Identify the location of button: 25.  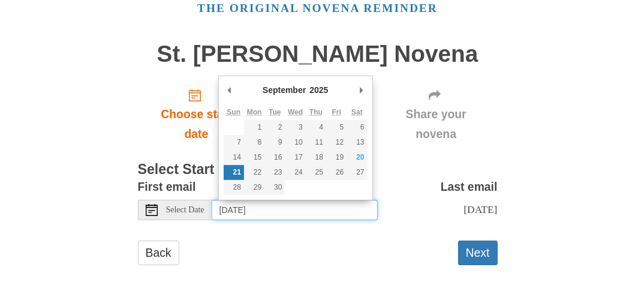
(316, 172).